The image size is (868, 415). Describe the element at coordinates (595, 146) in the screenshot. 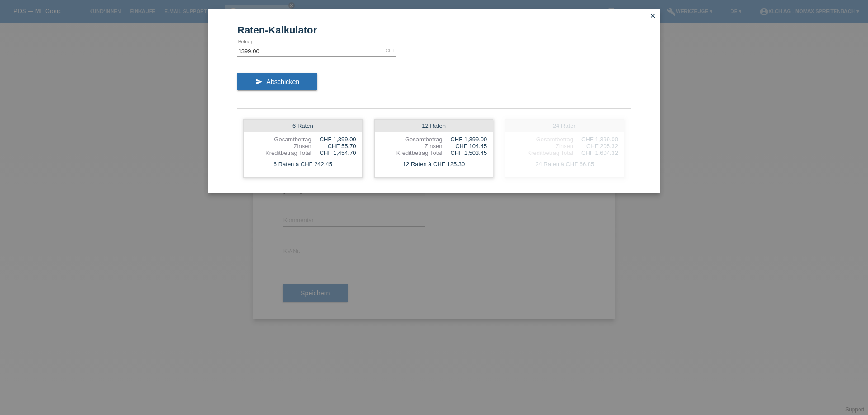

I see `div: CHF 205.32` at that location.